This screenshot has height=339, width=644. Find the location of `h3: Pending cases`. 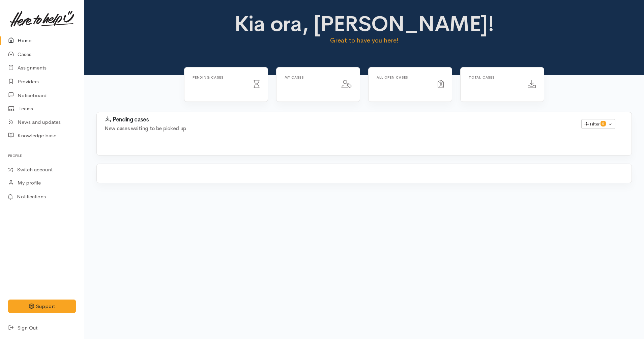

h3: Pending cases is located at coordinates (339, 120).